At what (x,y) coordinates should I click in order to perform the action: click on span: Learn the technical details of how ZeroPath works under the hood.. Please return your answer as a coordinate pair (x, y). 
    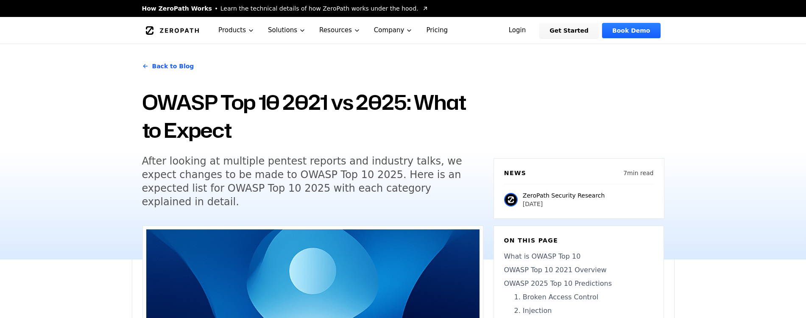
    Looking at the image, I should click on (319, 8).